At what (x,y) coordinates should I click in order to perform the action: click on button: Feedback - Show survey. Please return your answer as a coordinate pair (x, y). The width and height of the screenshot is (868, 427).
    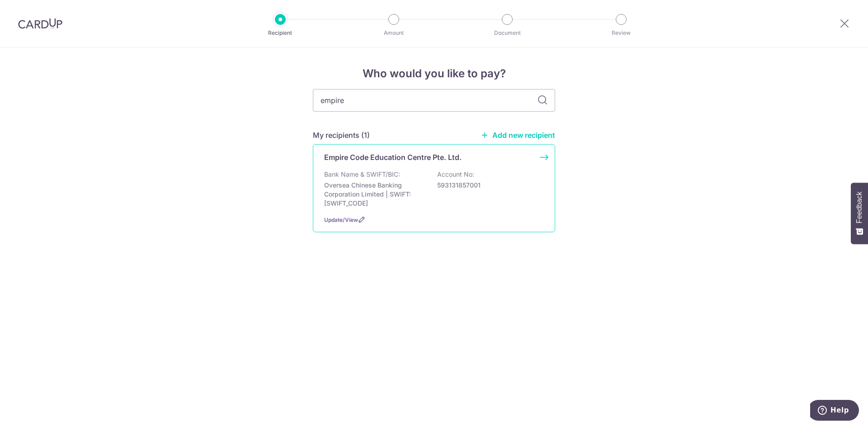
    Looking at the image, I should click on (859, 213).